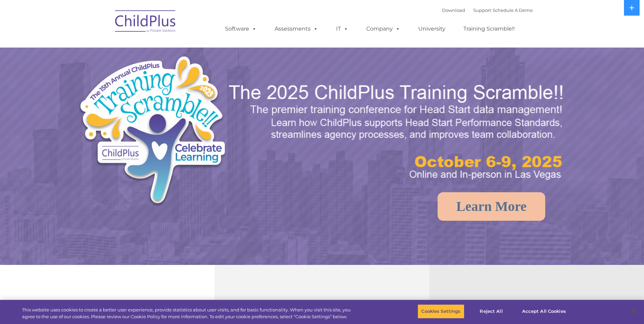 The image size is (644, 324). What do you see at coordinates (188, 313) in the screenshot?
I see `div: This website uses cookies to create a better user experience, provide statistics about user visit...` at bounding box center [188, 313].